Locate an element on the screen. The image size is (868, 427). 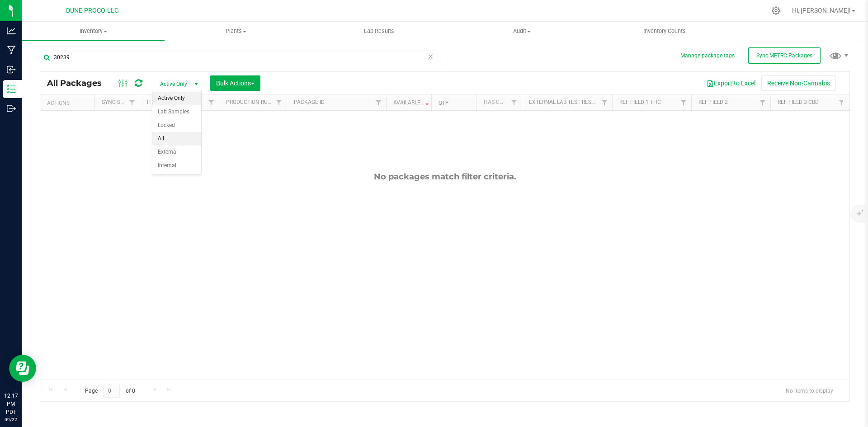
span: Plants is located at coordinates (236, 32).